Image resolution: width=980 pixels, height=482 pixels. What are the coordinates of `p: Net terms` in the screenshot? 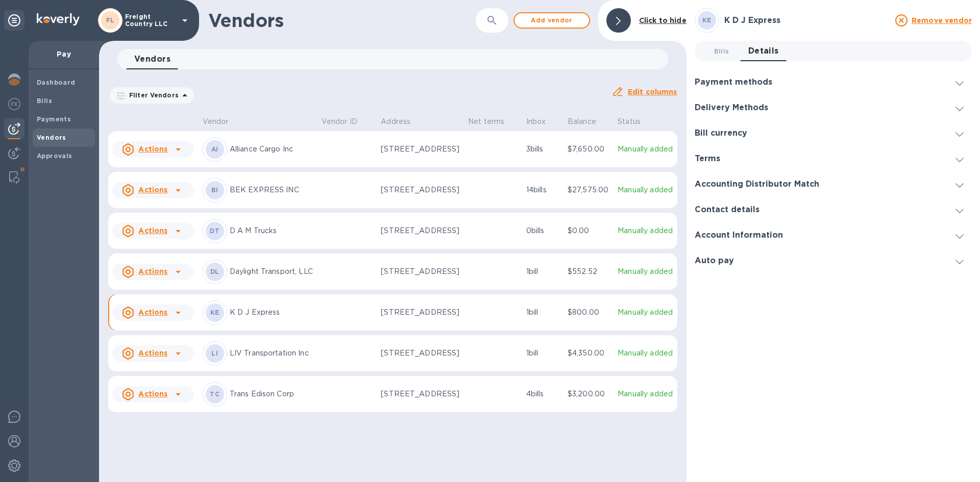 It's located at (486, 121).